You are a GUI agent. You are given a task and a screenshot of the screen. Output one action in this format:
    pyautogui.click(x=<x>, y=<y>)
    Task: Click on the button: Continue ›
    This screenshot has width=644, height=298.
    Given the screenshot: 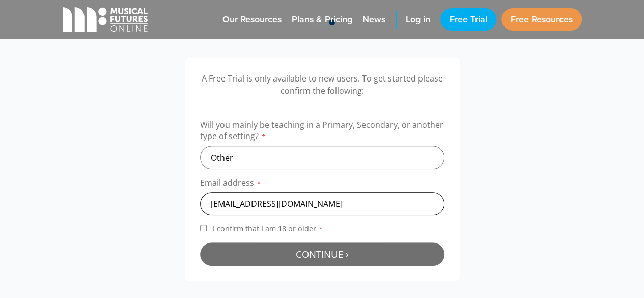 What is the action you would take?
    pyautogui.click(x=322, y=254)
    